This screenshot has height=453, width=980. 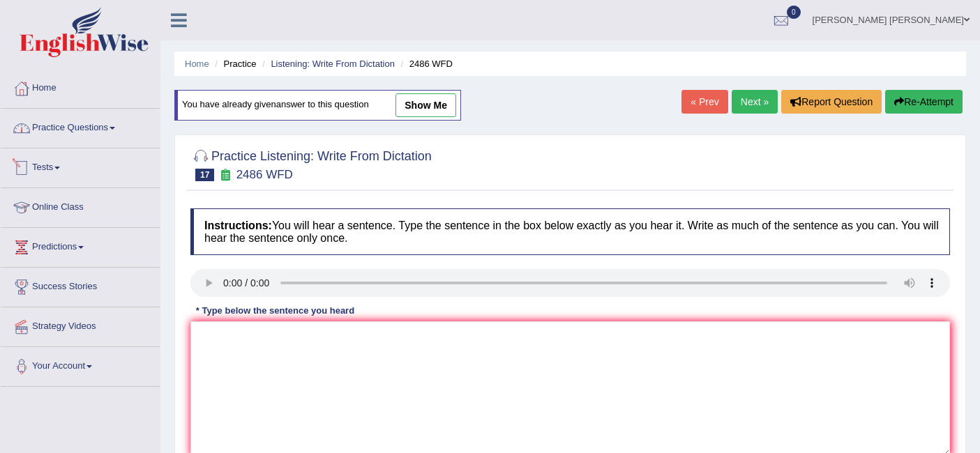 I want to click on a: « Prev, so click(x=705, y=102).